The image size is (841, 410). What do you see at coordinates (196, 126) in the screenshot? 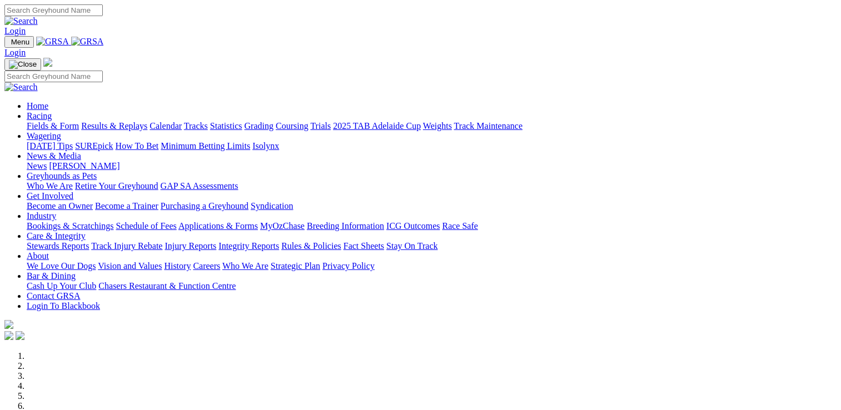
I see `a: Tracks` at bounding box center [196, 126].